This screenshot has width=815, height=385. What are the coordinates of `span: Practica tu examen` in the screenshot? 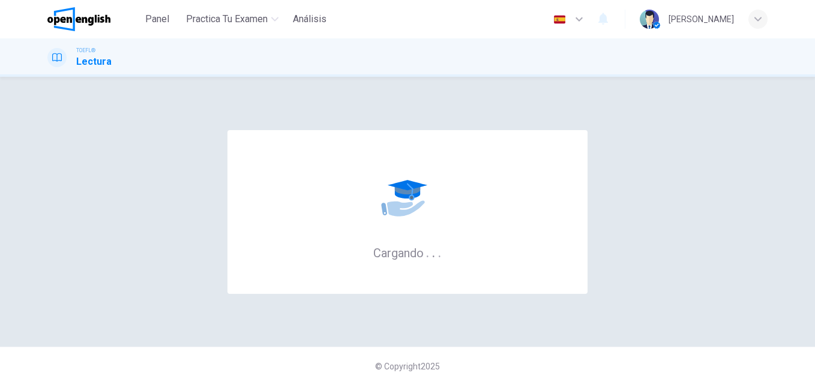 It's located at (227, 19).